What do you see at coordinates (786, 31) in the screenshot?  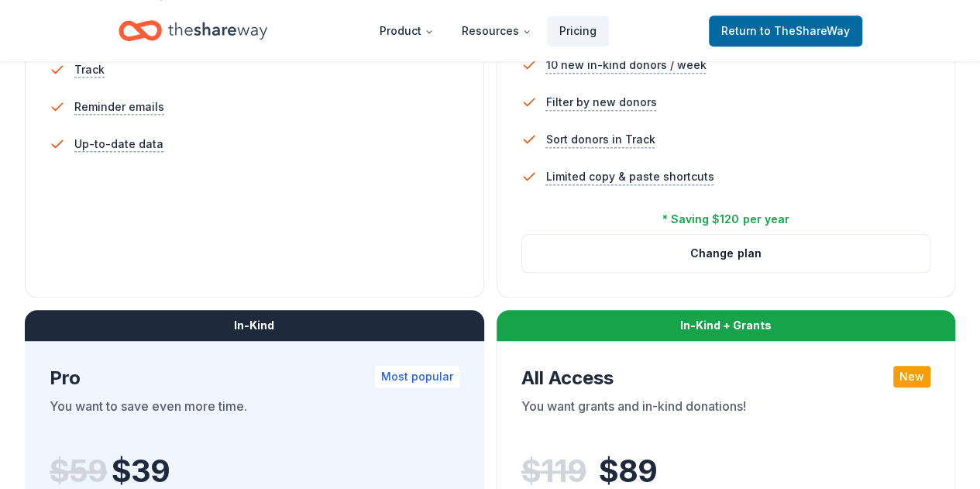 I see `a: Returnto TheShareWay` at bounding box center [786, 31].